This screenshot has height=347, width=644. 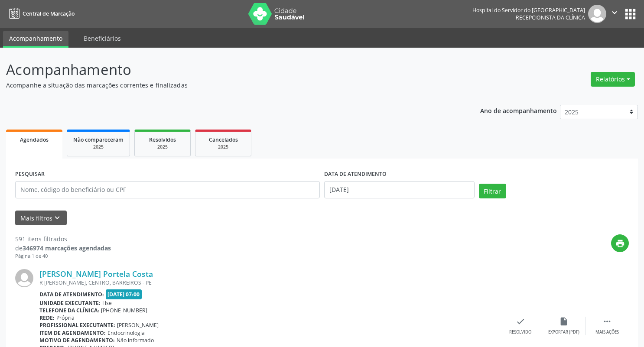 What do you see at coordinates (30, 174) in the screenshot?
I see `label: PESQUISAR` at bounding box center [30, 174].